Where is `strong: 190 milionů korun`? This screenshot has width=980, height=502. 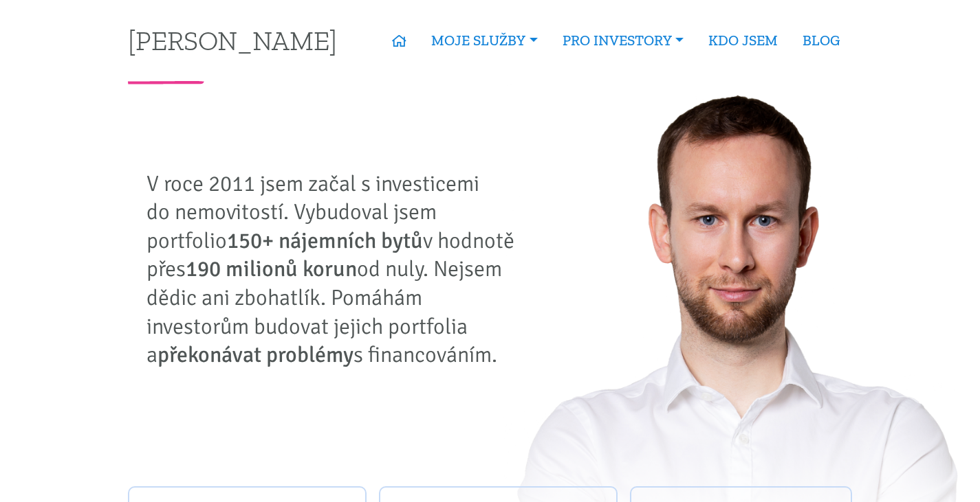 strong: 190 milionů korun is located at coordinates (271, 269).